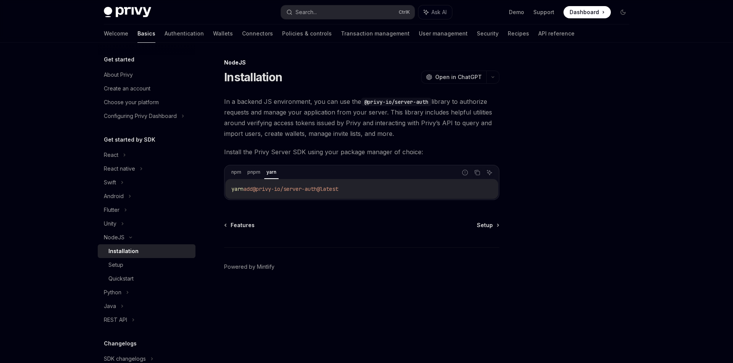 The width and height of the screenshot is (733, 363). What do you see at coordinates (306, 12) in the screenshot?
I see `div: Search...` at bounding box center [306, 12].